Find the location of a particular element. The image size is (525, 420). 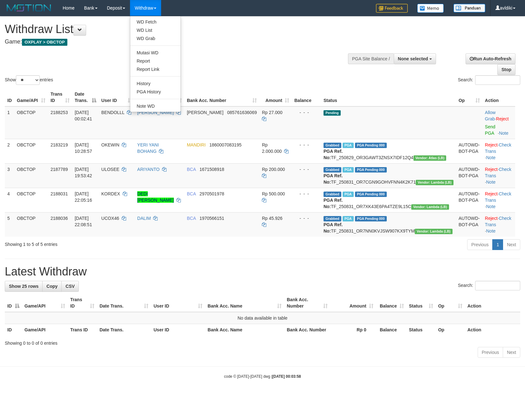

th: Bank Acc. Name is located at coordinates (244, 330).